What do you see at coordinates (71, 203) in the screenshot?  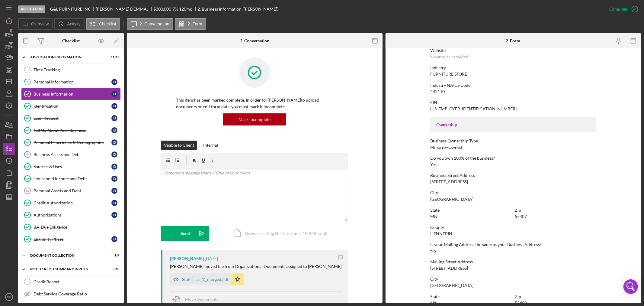 I see `a: Credit AuthorizationID` at bounding box center [71, 203].